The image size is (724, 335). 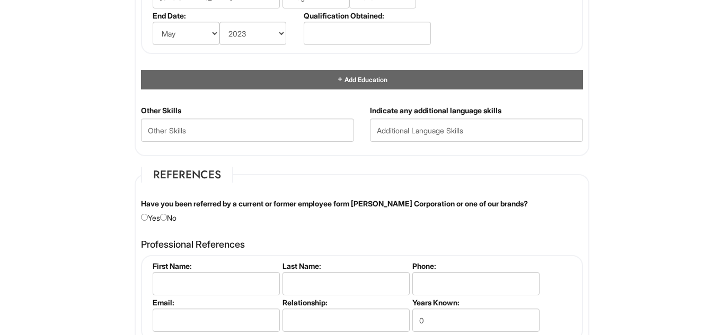 What do you see at coordinates (362, 245) in the screenshot?
I see `h4: Professional References` at bounding box center [362, 245].